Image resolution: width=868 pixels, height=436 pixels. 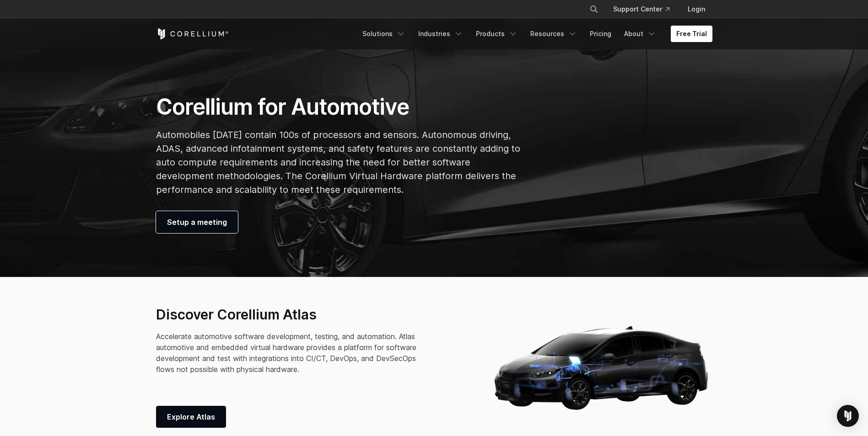 What do you see at coordinates (600, 34) in the screenshot?
I see `a: Pricing` at bounding box center [600, 34].